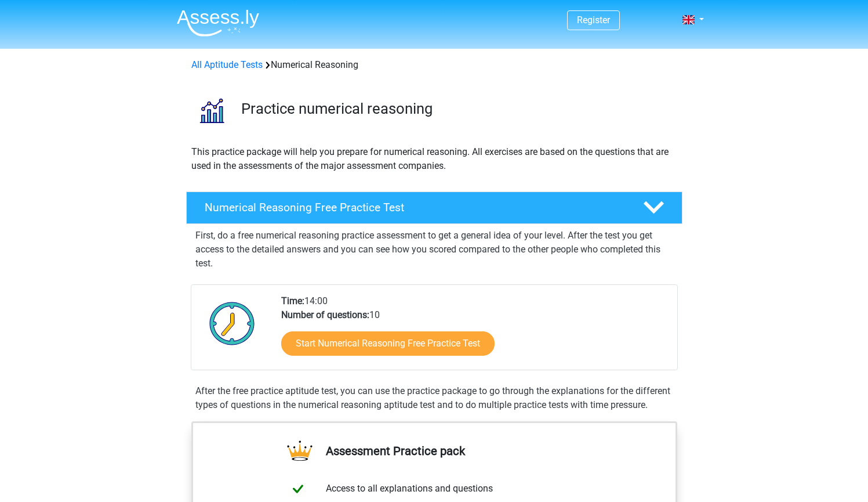 The height and width of the screenshot is (502, 868). I want to click on p: First, do a free numerical reasoning practice assessment to get a general idea of your level. Aft..., so click(434, 249).